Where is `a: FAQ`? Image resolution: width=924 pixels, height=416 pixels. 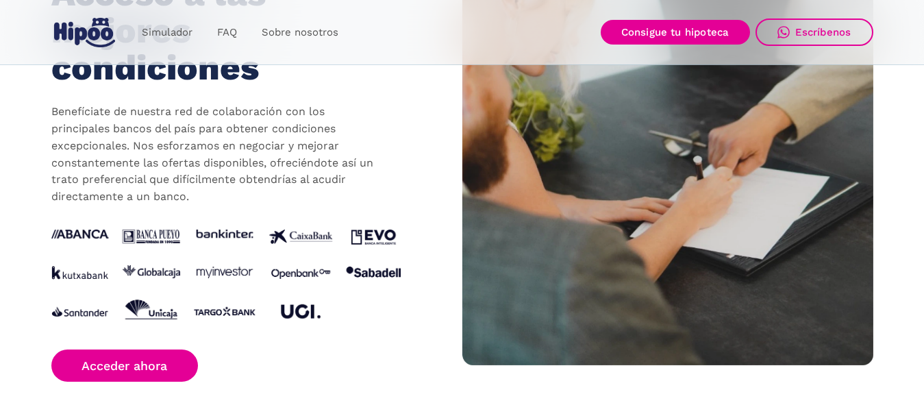 a: FAQ is located at coordinates (227, 32).